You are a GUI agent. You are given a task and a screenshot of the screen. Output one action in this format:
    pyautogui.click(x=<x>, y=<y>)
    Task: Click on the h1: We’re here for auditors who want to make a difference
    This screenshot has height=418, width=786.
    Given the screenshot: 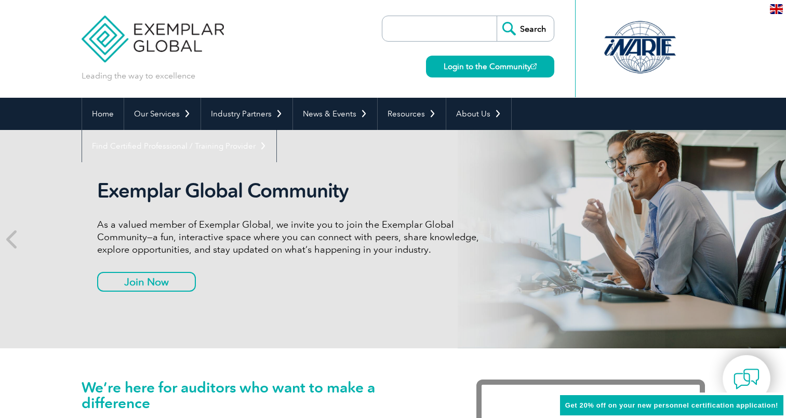 What is the action you would take?
    pyautogui.click(x=263, y=395)
    